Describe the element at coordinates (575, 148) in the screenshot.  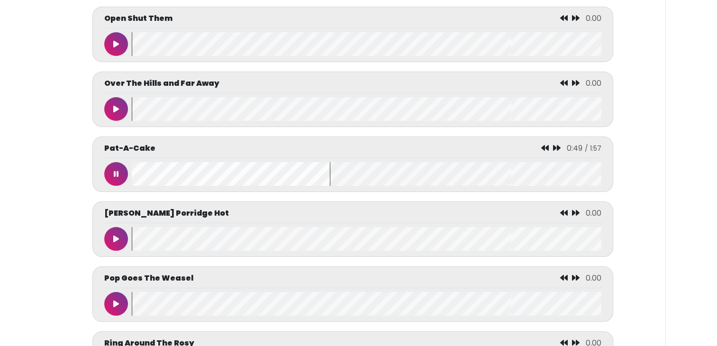
I see `span: 0:49` at that location.